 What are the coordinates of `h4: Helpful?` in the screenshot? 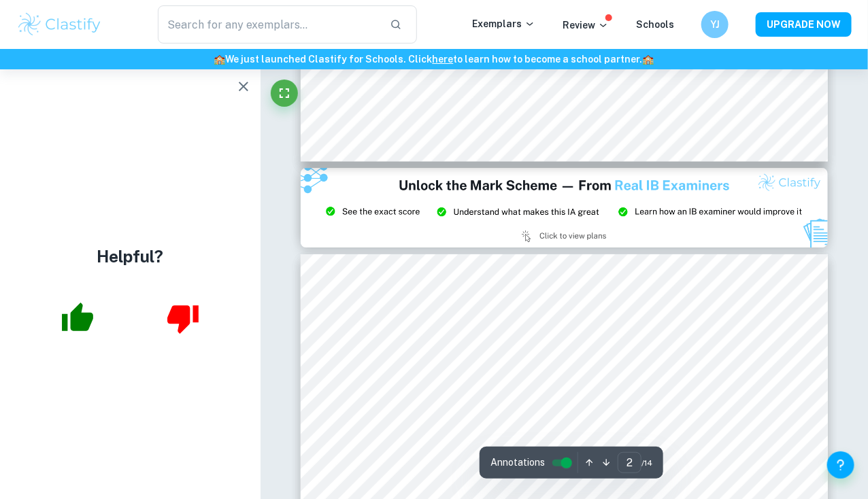 It's located at (130, 257).